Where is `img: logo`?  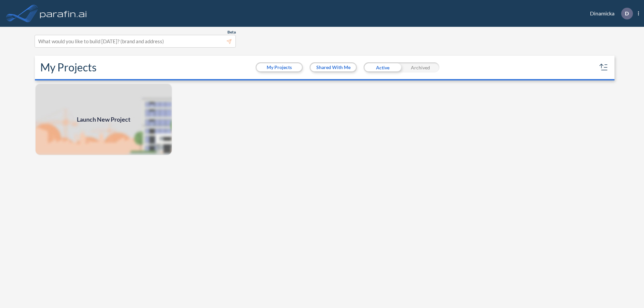
img: logo is located at coordinates (63, 13).